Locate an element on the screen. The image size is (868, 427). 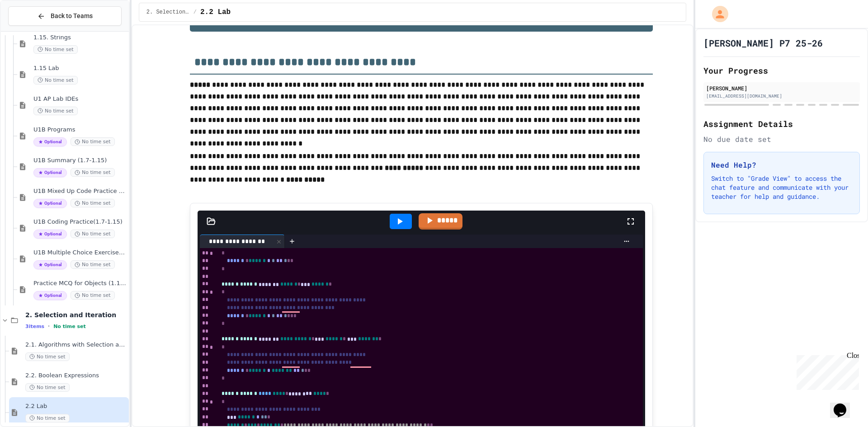
div: My Account is located at coordinates (717, 14).